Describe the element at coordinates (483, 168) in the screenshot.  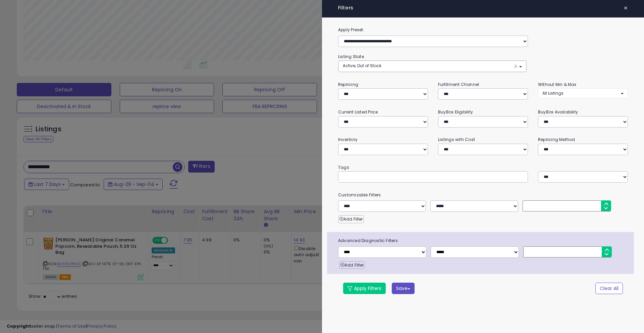
I see `small: Tags` at that location.